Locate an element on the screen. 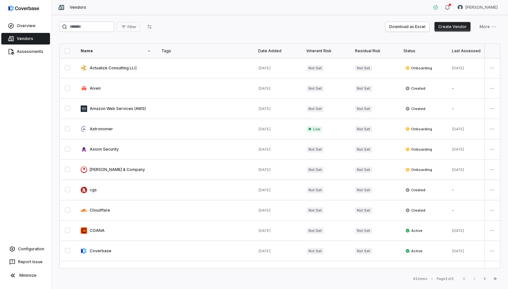  div: Residual Risk is located at coordinates (374, 51).